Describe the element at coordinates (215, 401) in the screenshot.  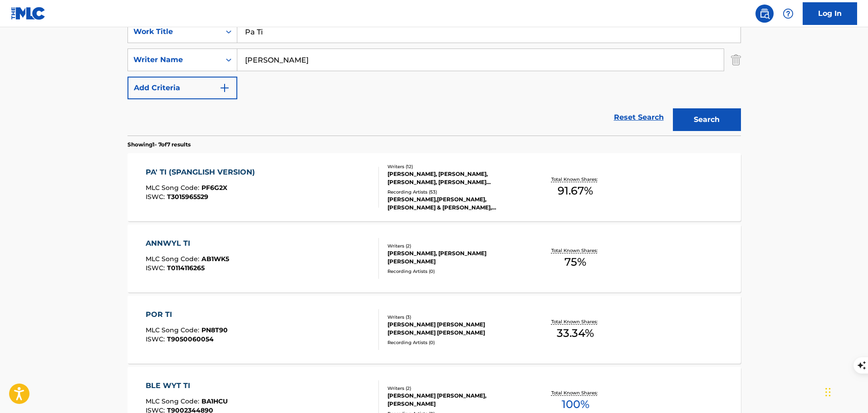
I see `span: BA1HCU` at that location.